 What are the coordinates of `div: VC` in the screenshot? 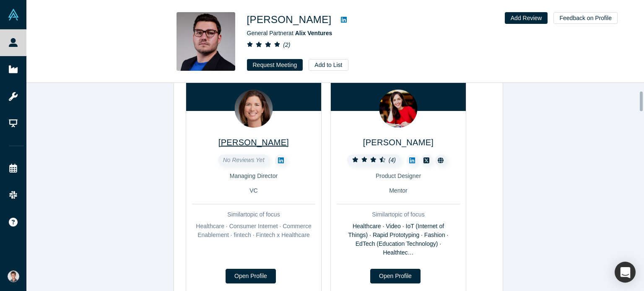 It's located at (254, 190).